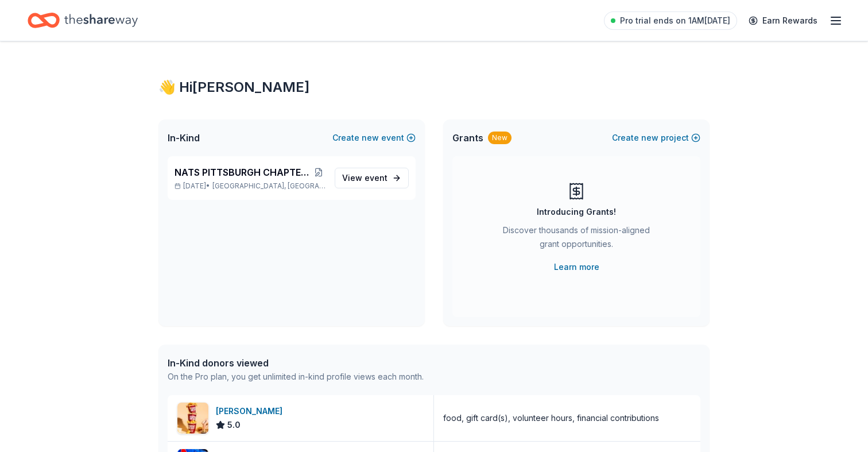 This screenshot has width=868, height=452. What do you see at coordinates (234, 424) in the screenshot?
I see `span: 5.0` at bounding box center [234, 424].